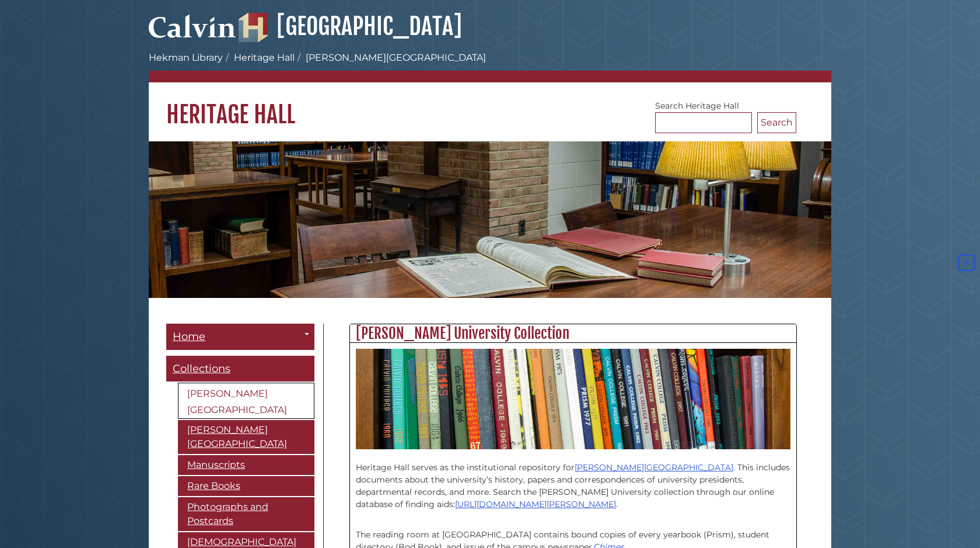 The image size is (980, 548). Describe the element at coordinates (573, 479) in the screenshot. I see `p: Heritage Hall serves as the institutional repository for . This includes documents about the univ...` at that location.